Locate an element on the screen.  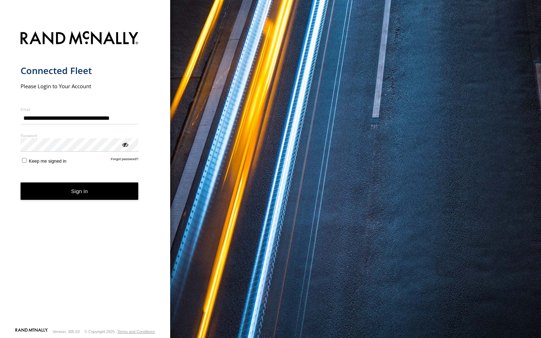
span: Keep me signed in is located at coordinates (48, 161).